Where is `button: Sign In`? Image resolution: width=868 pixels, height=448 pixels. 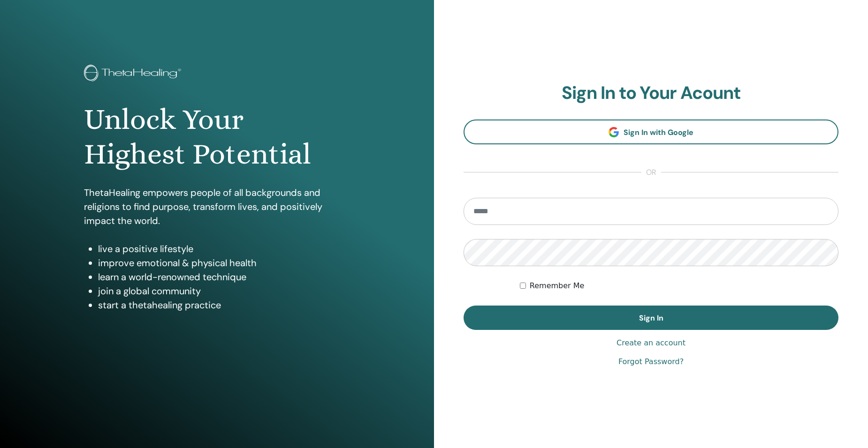 button: Sign In is located at coordinates (650, 317).